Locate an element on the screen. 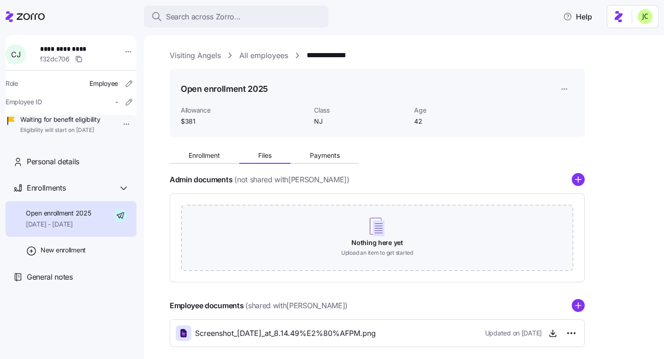 This screenshot has width=664, height=359. h4: Admin documents is located at coordinates (201, 179).